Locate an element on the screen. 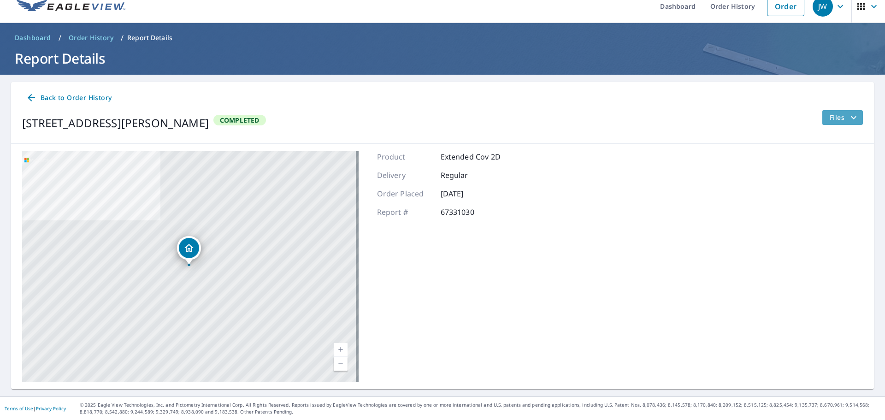  span: Files is located at coordinates (844, 117).